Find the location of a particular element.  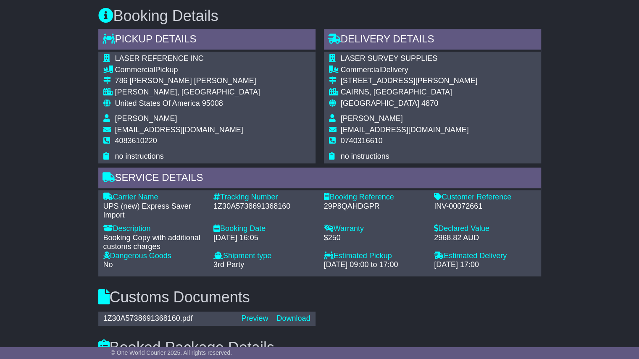

span: 95008 is located at coordinates (213, 103).